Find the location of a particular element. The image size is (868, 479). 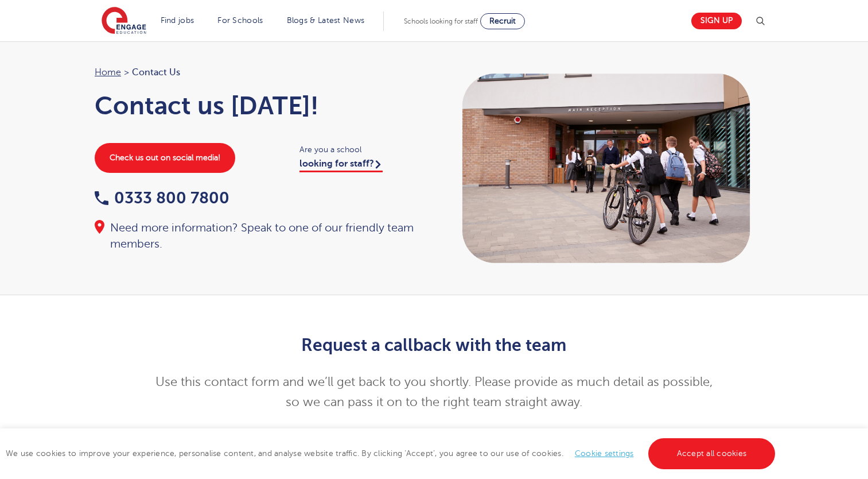

a: Check us out on social media! is located at coordinates (165, 158).